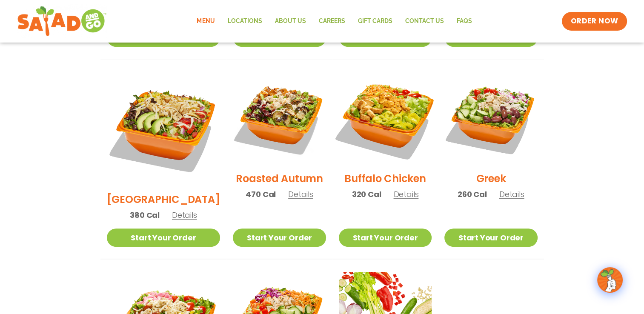 This screenshot has height=314, width=644. What do you see at coordinates (385, 118) in the screenshot?
I see `img: Product photo for Buffalo Chicken Salad` at bounding box center [385, 118].